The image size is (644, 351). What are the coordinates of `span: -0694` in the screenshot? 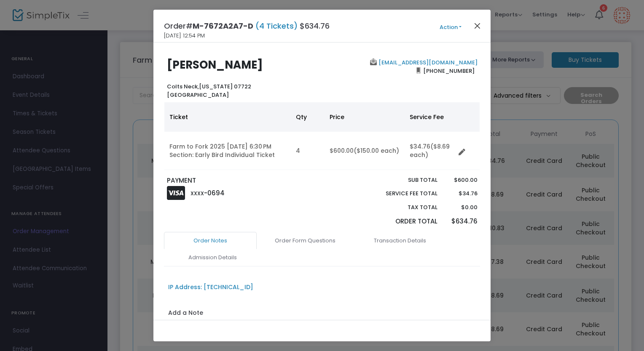 It's located at (214, 193).